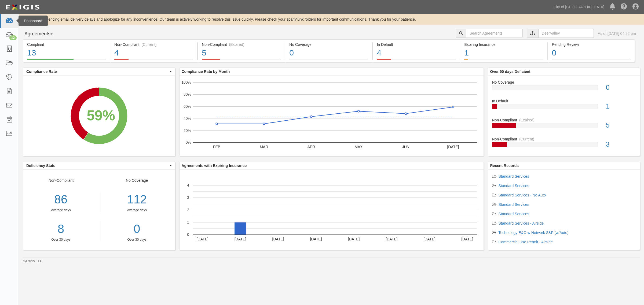 The image size is (644, 305). Describe the element at coordinates (188, 185) in the screenshot. I see `text: 4` at that location.